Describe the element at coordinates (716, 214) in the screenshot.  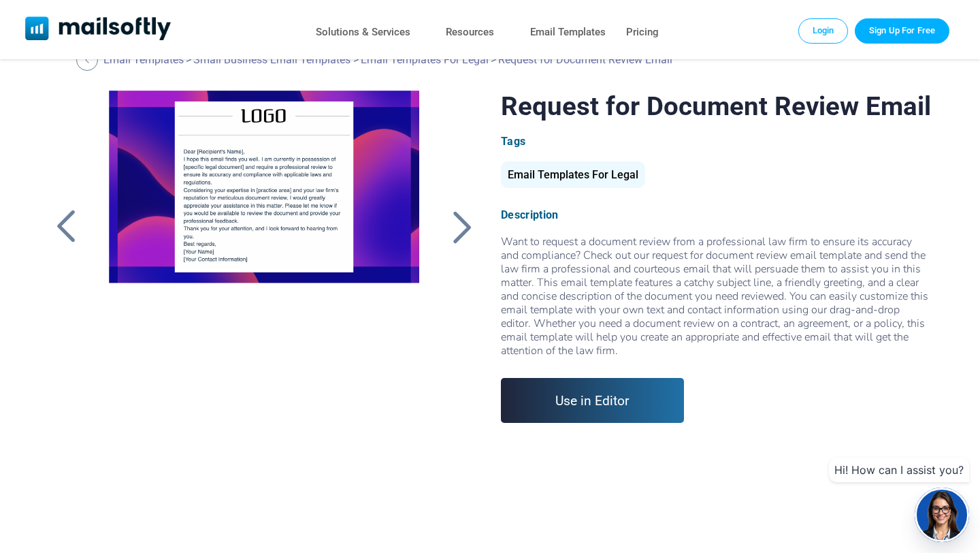
I see `div: Description` at that location.